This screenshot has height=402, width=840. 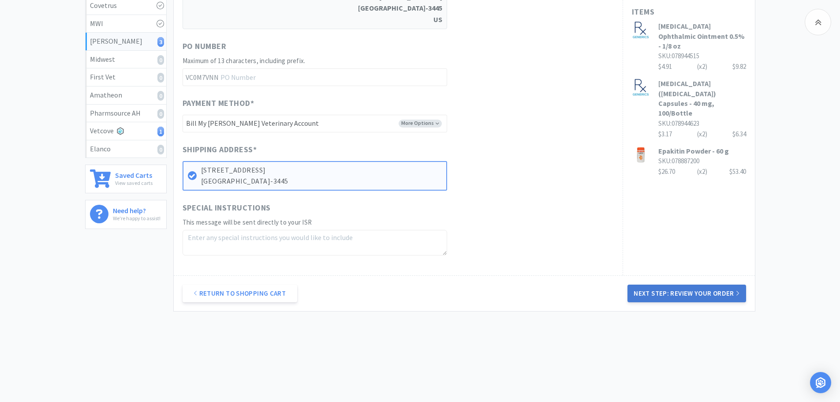 I want to click on div: $3.17, so click(x=702, y=134).